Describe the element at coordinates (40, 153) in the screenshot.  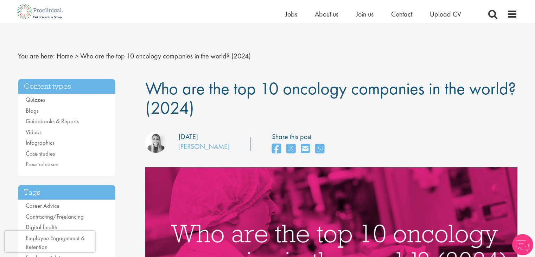
I see `a: Case studies` at that location.